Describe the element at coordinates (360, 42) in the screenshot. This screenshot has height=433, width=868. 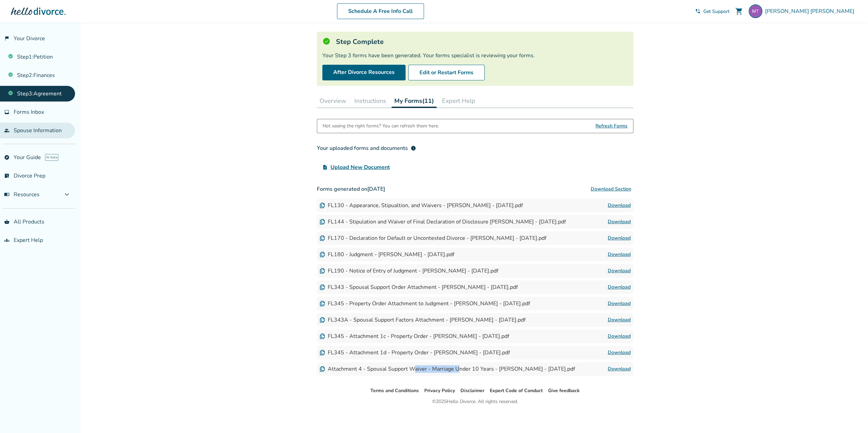
I see `h5: Step Complete` at that location.